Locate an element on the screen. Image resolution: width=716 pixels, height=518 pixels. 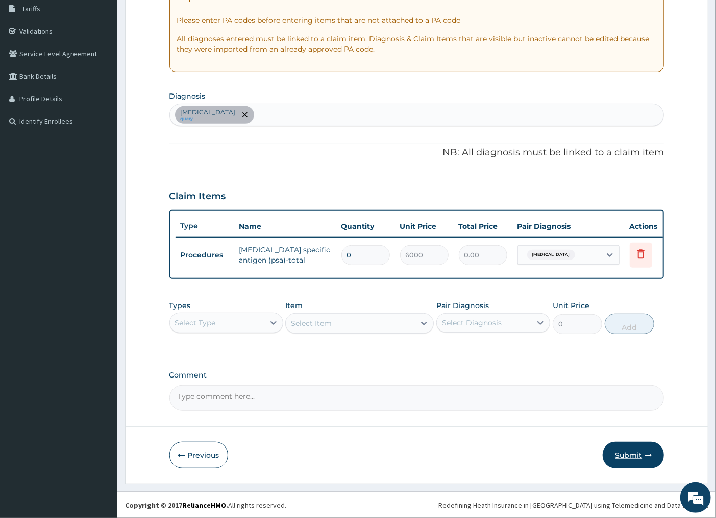
button: Add is located at coordinates (629, 324).